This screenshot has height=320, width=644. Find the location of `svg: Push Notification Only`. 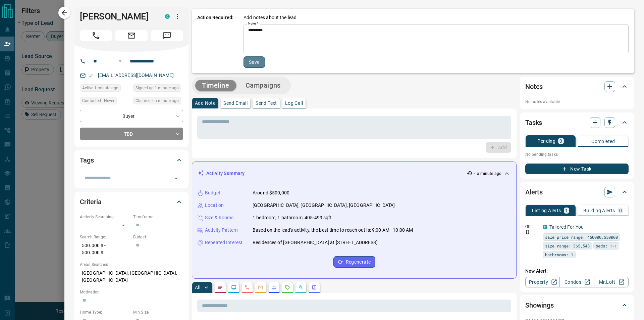

svg: Push Notification Only is located at coordinates (528, 232).